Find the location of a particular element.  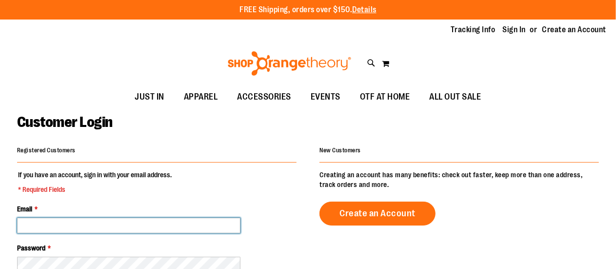

span: Email is located at coordinates (24, 209).